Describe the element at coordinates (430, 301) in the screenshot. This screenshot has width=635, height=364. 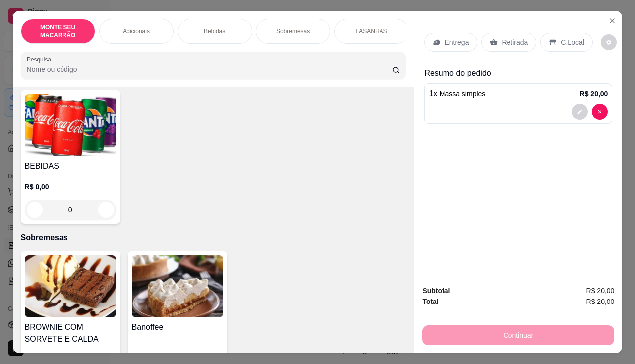
I see `strong: Total` at that location.